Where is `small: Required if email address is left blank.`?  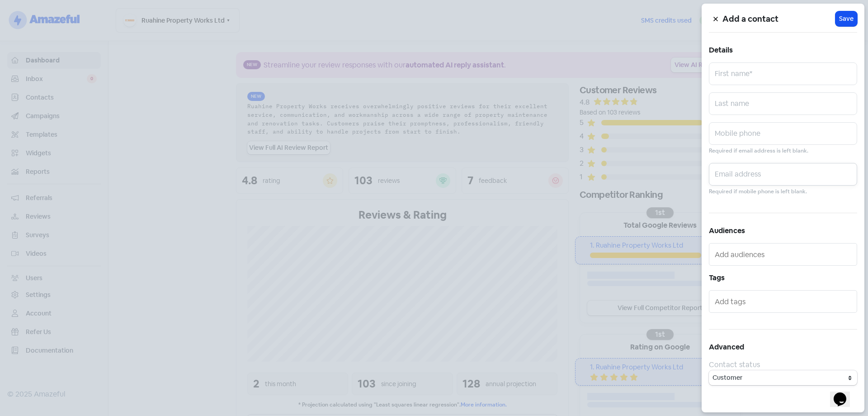
small: Required if email address is left blank. is located at coordinates (759, 150).